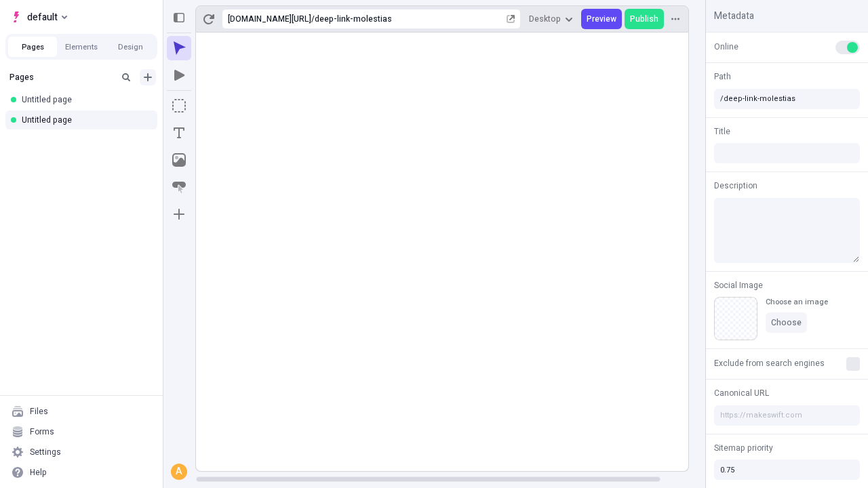  I want to click on button: Pages, so click(33, 47).